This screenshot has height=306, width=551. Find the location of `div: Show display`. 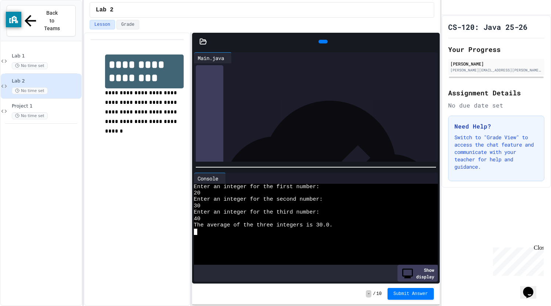

div: Show display is located at coordinates (418, 273).